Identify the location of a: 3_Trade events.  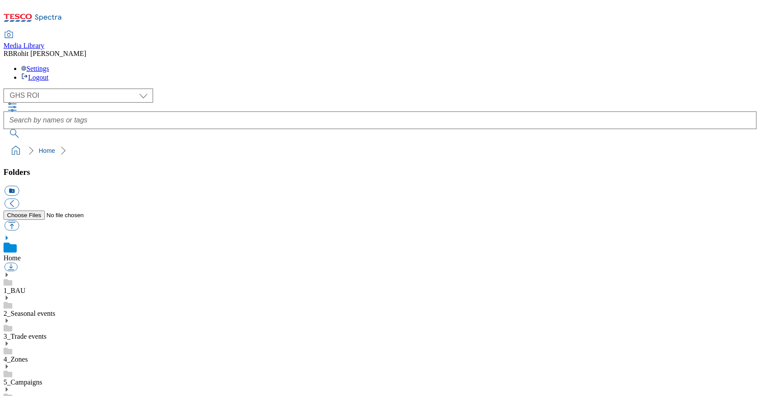
(25, 336).